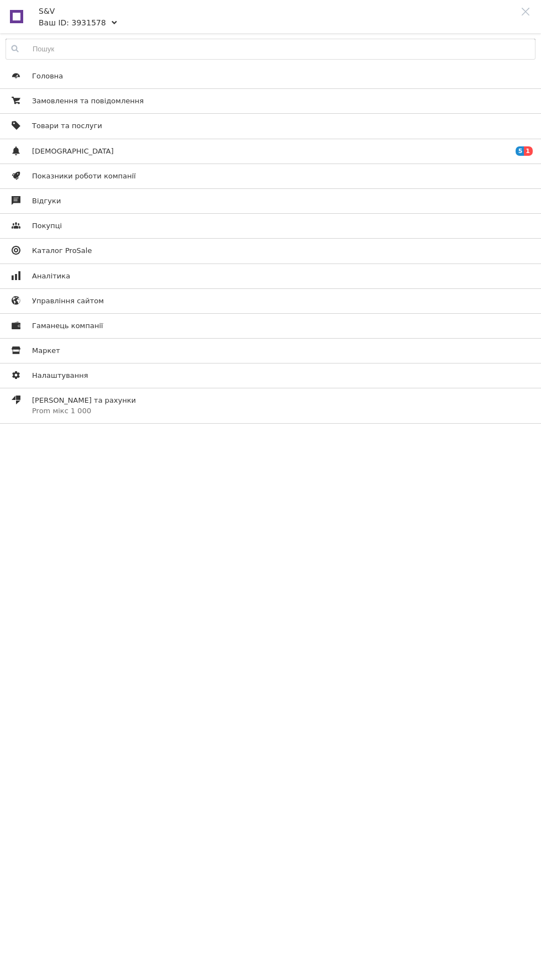 The width and height of the screenshot is (541, 980). What do you see at coordinates (46, 351) in the screenshot?
I see `span: Маркет` at bounding box center [46, 351].